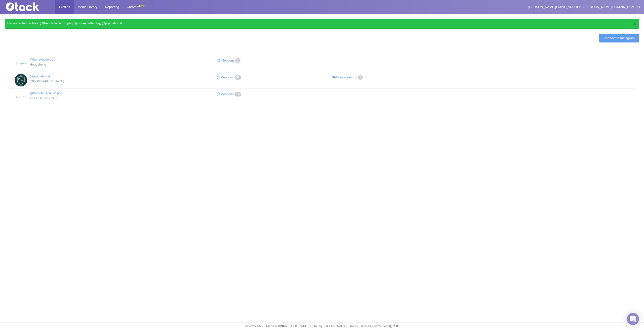 The image size is (644, 330). What do you see at coordinates (229, 78) in the screenshot?
I see `a: Mentions91` at bounding box center [229, 78].